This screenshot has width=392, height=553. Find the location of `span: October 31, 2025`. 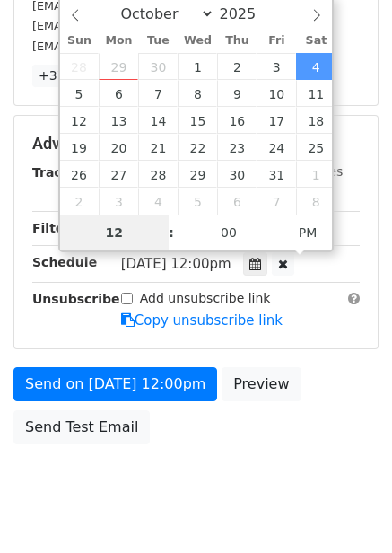

span: October 31, 2025 is located at coordinates (277, 174).